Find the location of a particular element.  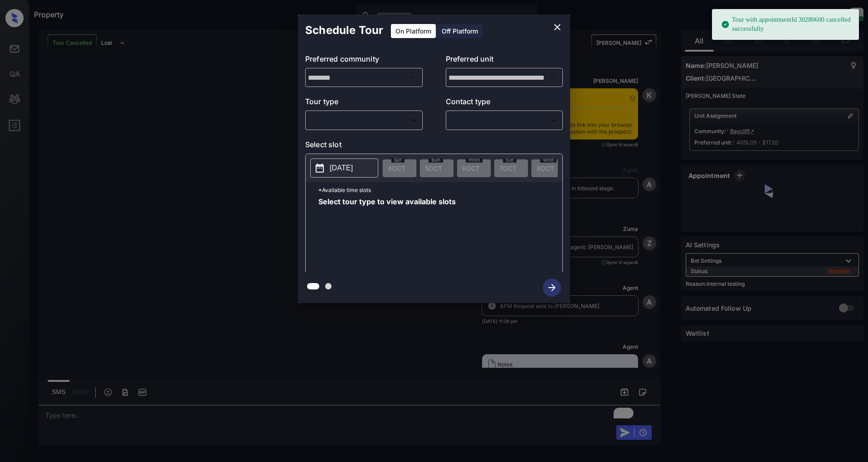

p: Contact type is located at coordinates (504, 104).